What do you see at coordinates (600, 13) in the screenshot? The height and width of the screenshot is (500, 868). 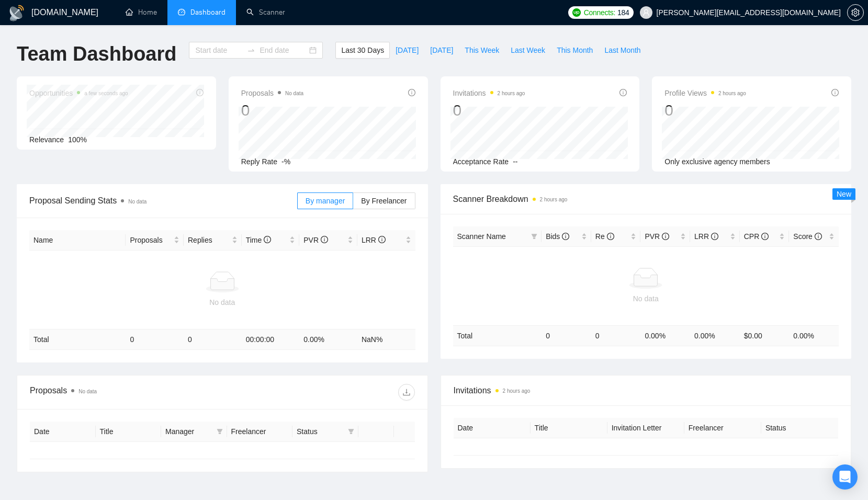 I see `span: Connects:` at bounding box center [600, 13].